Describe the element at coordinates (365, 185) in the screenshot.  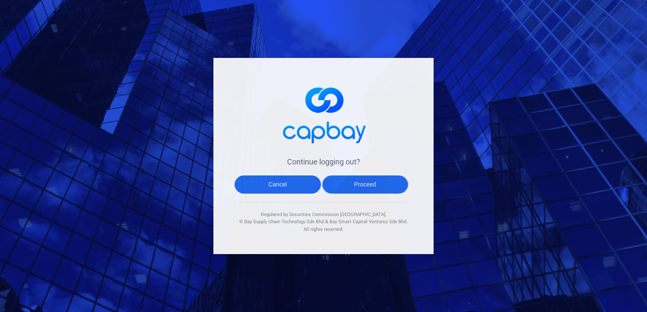
I see `button: Proceed` at that location.